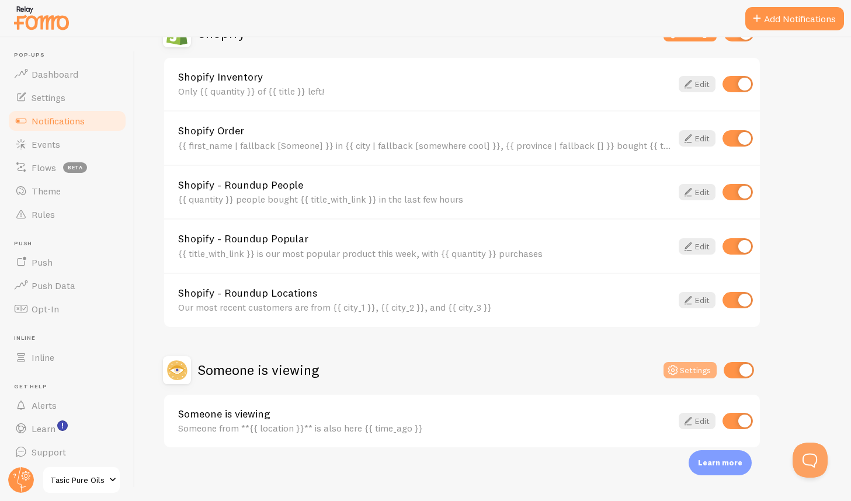 This screenshot has height=501, width=851. Describe the element at coordinates (425, 145) in the screenshot. I see `div: {{ first_name | fallback [Someone] }} in {{ city | fallback [somewhere cool] }}, {{ province | fa...` at that location.